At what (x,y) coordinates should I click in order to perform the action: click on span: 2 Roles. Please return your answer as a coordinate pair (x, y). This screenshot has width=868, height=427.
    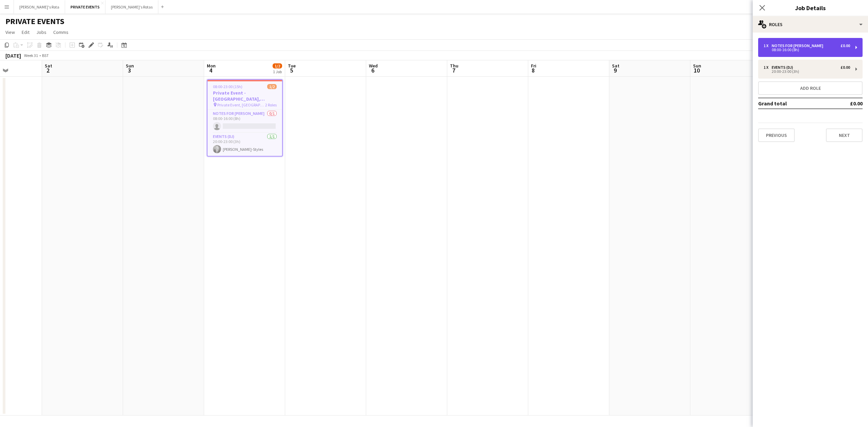
    Looking at the image, I should click on (271, 105).